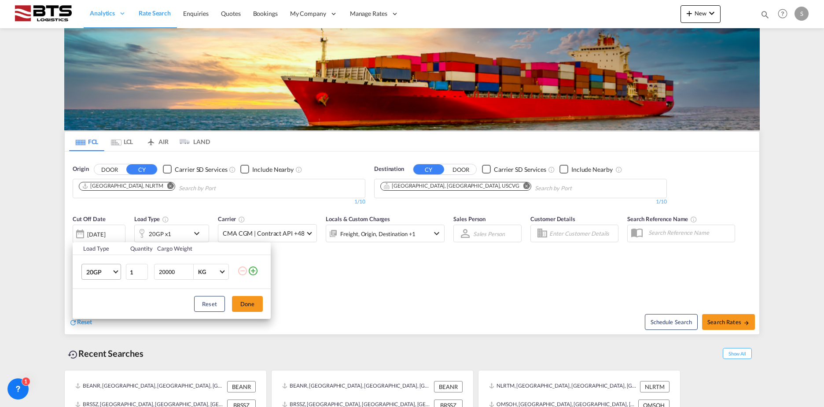  Describe the element at coordinates (137, 272) in the screenshot. I see `input: Qty` at that location.